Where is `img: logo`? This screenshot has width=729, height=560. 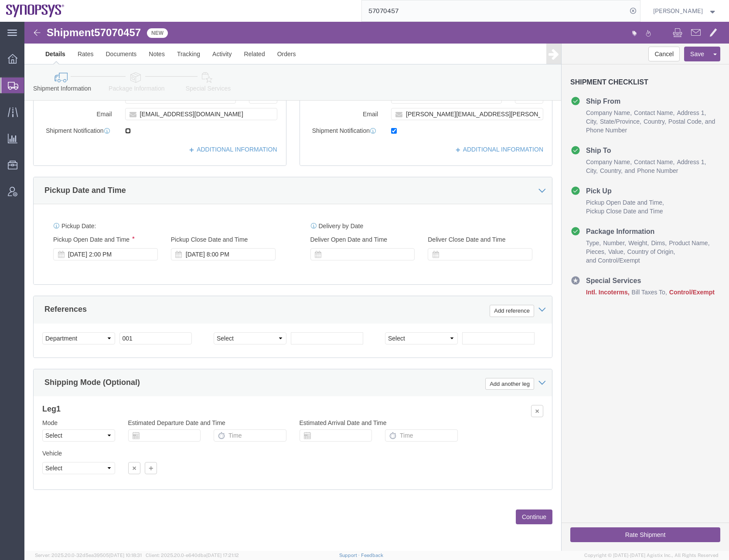 img: logo is located at coordinates (35, 11).